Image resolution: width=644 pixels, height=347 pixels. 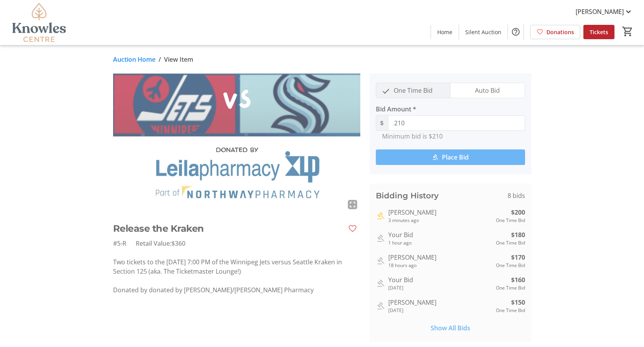 I want to click on button: Favourite, so click(x=353, y=228).